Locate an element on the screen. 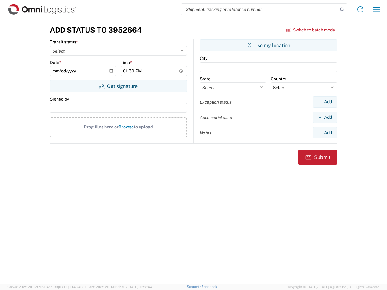 The width and height of the screenshot is (387, 290). label: Date is located at coordinates (55, 63).